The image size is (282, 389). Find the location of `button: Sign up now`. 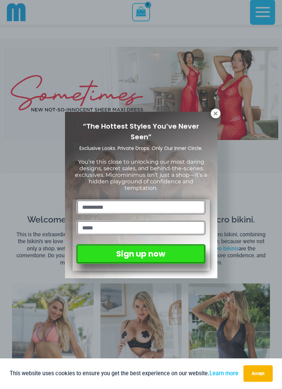

button: Sign up now is located at coordinates (141, 254).